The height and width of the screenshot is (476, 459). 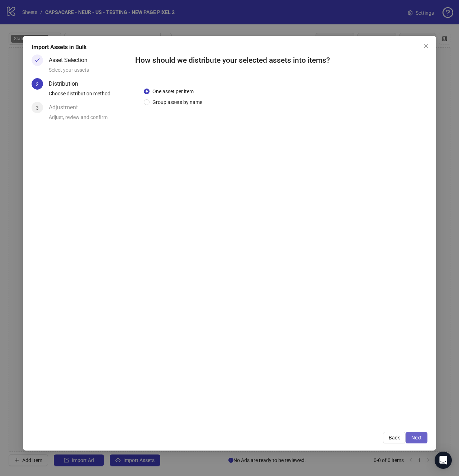 I want to click on span: One asset per item, so click(x=173, y=91).